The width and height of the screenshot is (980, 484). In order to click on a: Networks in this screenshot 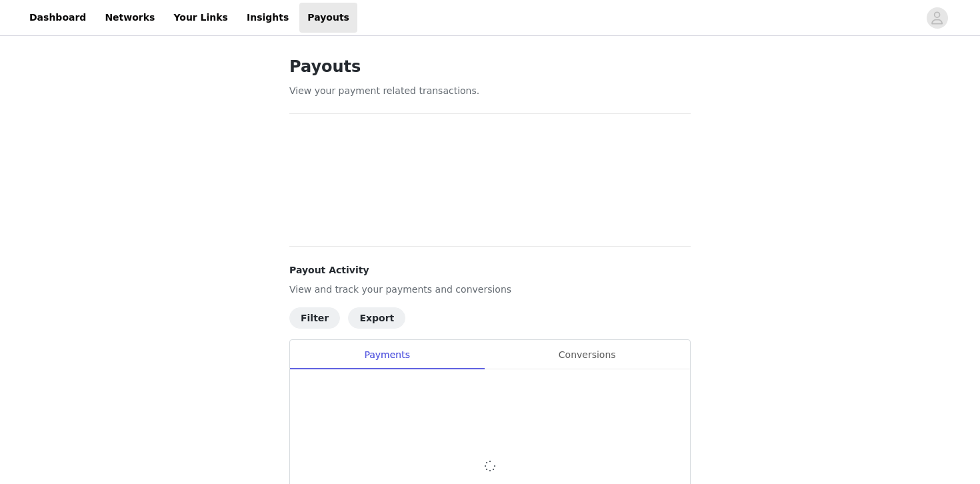, I will do `click(130, 17)`.